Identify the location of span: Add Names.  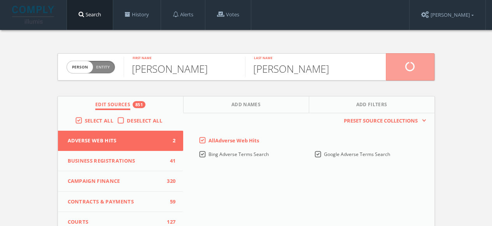
(246, 105).